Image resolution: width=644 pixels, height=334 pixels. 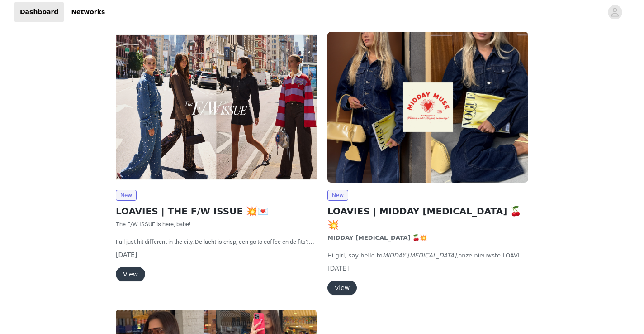 What do you see at coordinates (615, 13) in the screenshot?
I see `div: avatar` at bounding box center [615, 13].